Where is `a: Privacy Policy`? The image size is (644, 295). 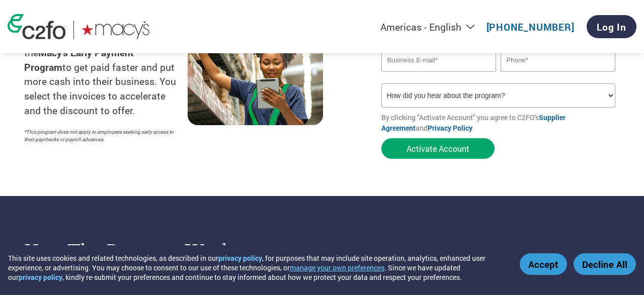 a: Privacy Policy is located at coordinates (450, 127).